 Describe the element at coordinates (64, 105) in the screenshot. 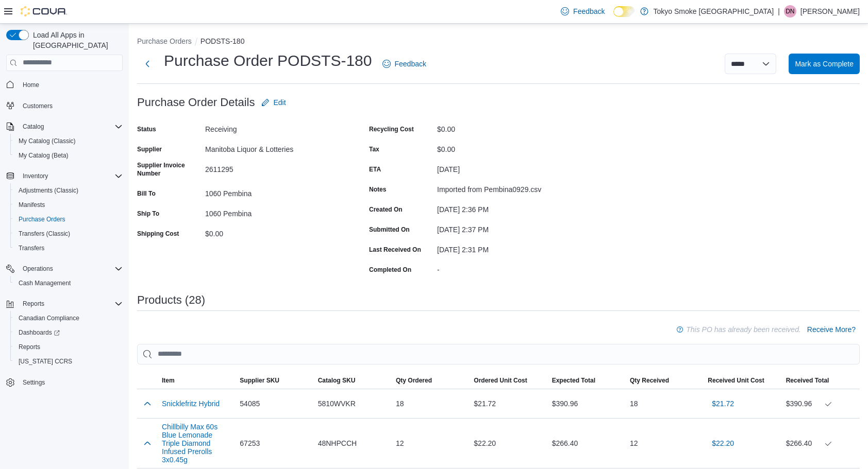

I see `button: Customers` at that location.